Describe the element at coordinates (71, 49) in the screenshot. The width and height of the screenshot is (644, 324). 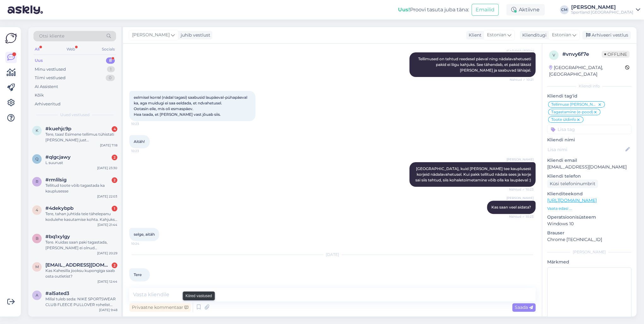
I see `div: Web` at that location.